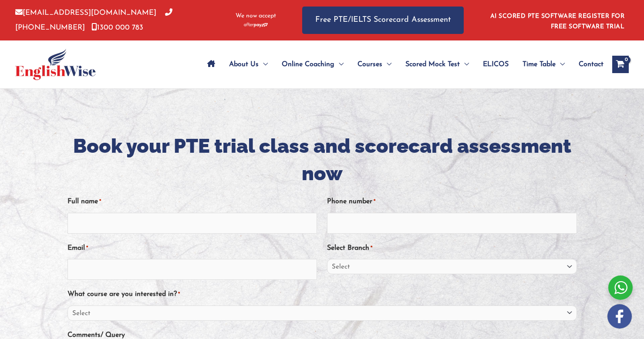 Image resolution: width=644 pixels, height=339 pixels. Describe the element at coordinates (244, 65) in the screenshot. I see `span: About Us` at that location.